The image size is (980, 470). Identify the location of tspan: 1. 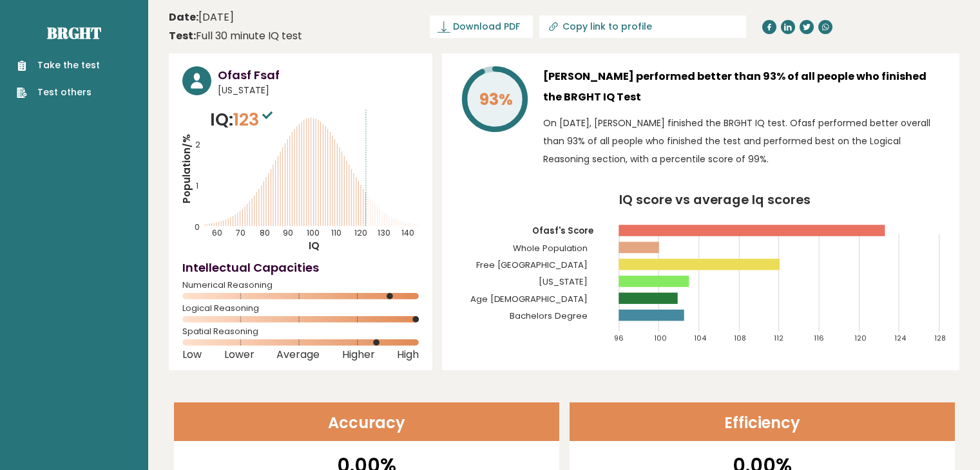
(197, 186).